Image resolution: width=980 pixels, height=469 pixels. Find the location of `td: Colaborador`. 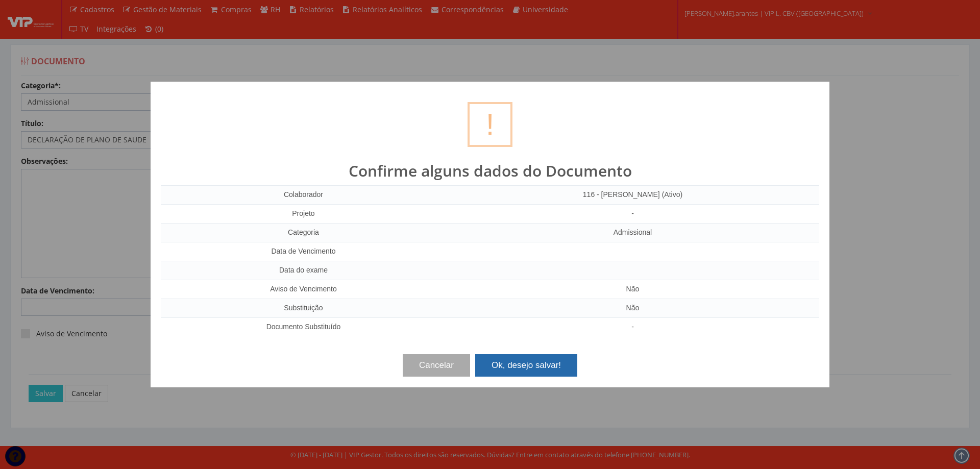

td: Colaborador is located at coordinates (303, 195).